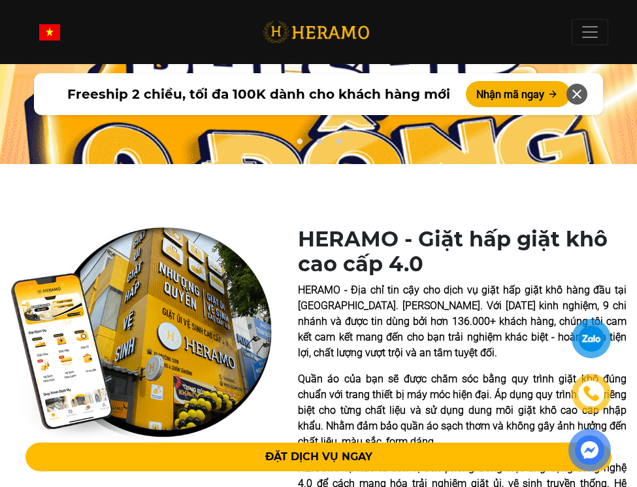 The image size is (637, 487). Describe the element at coordinates (316, 32) in the screenshot. I see `img: logo` at that location.